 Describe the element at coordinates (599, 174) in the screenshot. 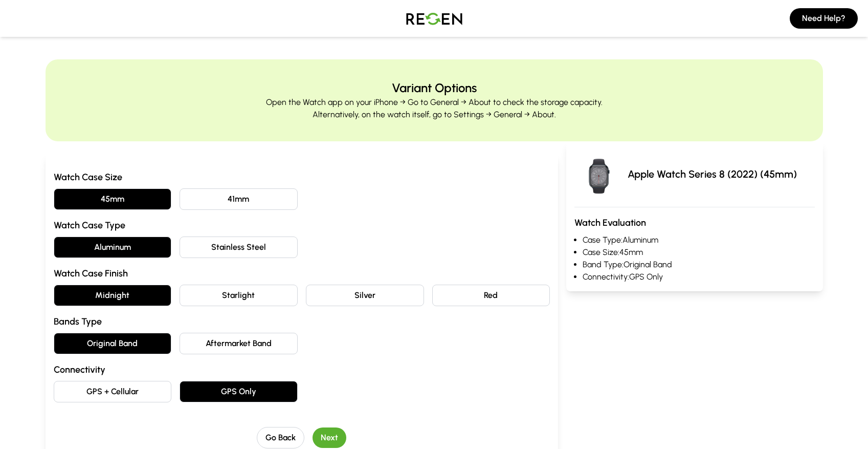

I see `img: Apple Watch Series 8 (2022)` at that location.